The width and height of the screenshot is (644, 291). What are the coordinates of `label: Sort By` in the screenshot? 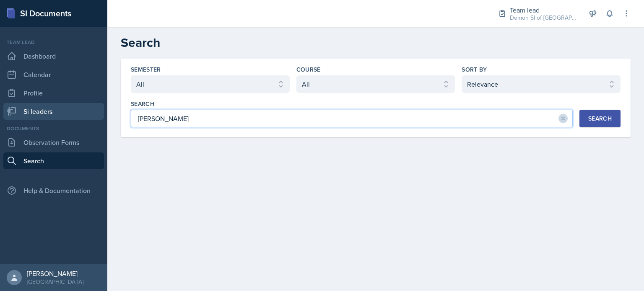 It's located at (474, 70).